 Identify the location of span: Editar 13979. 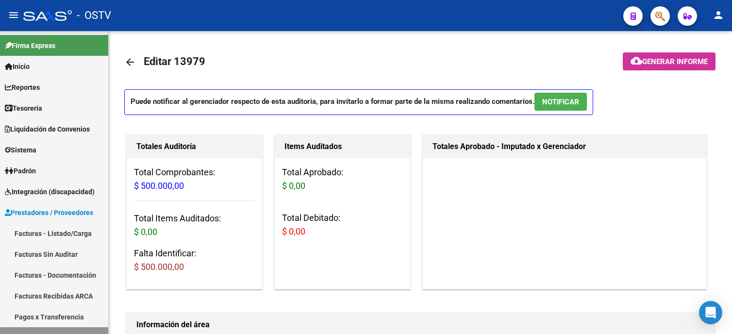
(174, 61).